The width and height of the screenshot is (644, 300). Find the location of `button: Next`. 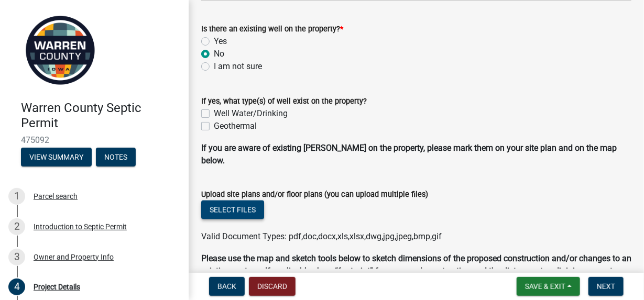

button: Next is located at coordinates (606, 287).